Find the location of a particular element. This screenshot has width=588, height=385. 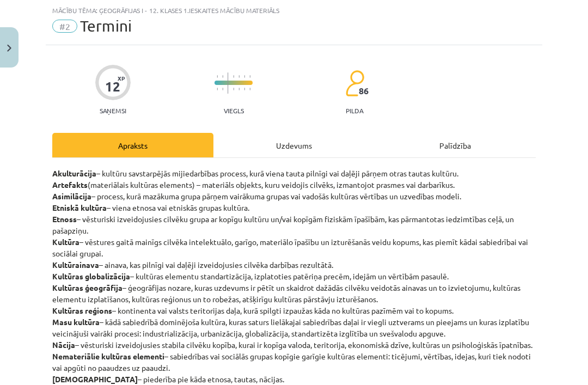

span: XP is located at coordinates (121, 78).